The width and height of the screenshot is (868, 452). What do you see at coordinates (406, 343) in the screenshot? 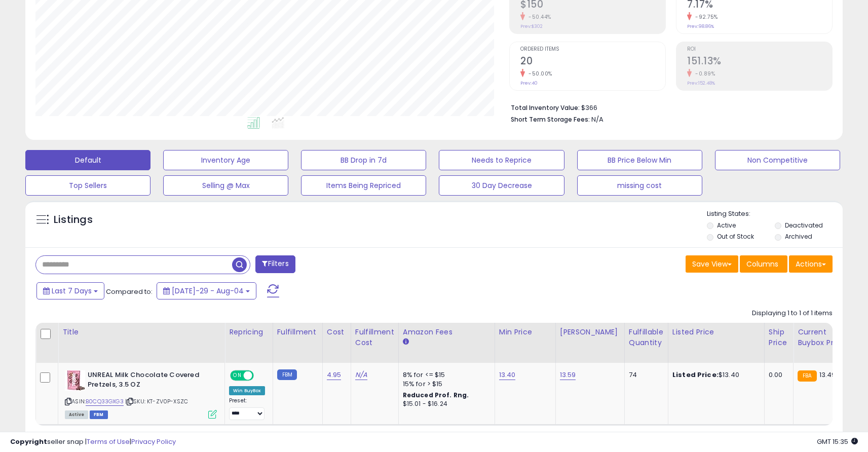
I see `small: Amazon Fees.` at bounding box center [406, 343].